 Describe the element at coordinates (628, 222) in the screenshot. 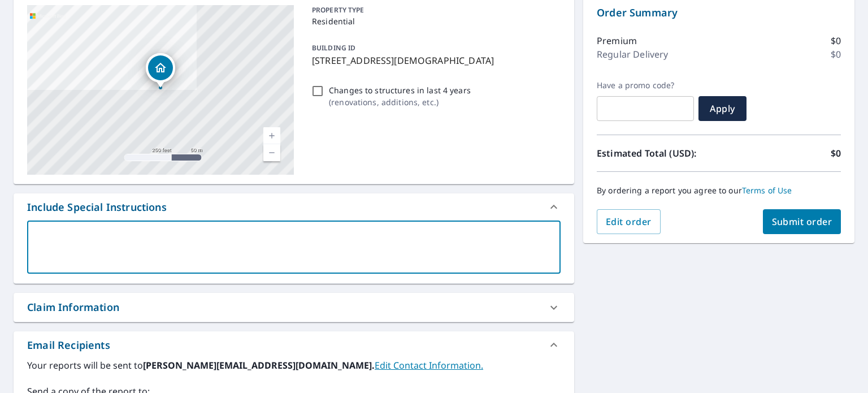

I see `span: Edit order` at that location.